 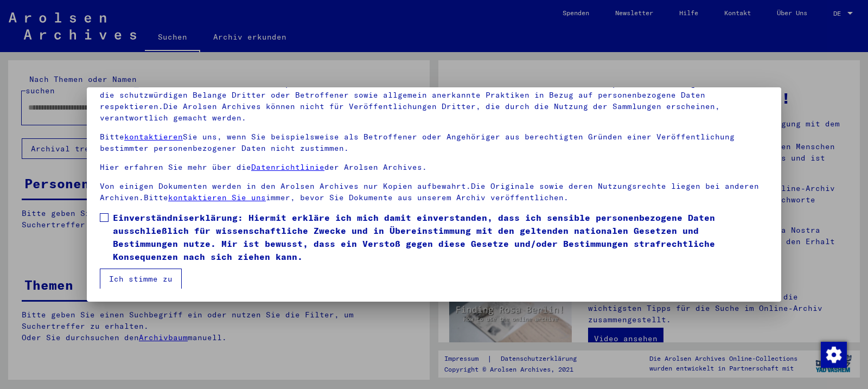 What do you see at coordinates (154, 136) in the screenshot?
I see `a: kontaktieren` at bounding box center [154, 136].